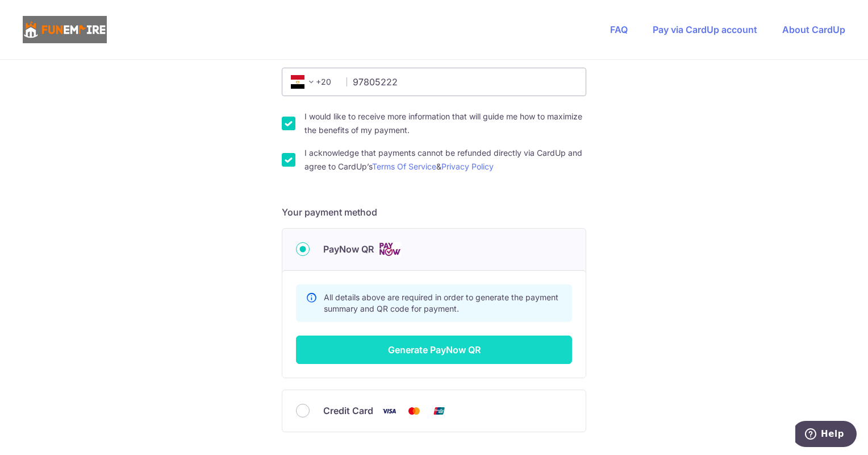 The image size is (868, 455). I want to click on h5: Your payment method, so click(434, 212).